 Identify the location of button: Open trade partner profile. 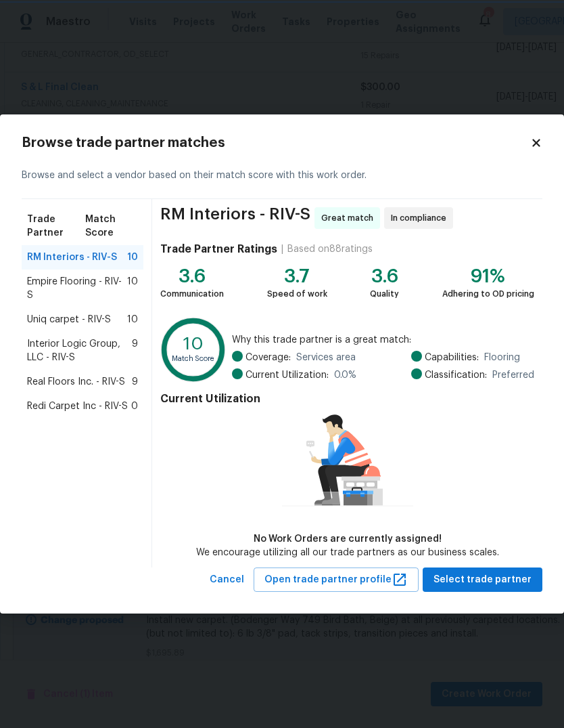
(337, 579).